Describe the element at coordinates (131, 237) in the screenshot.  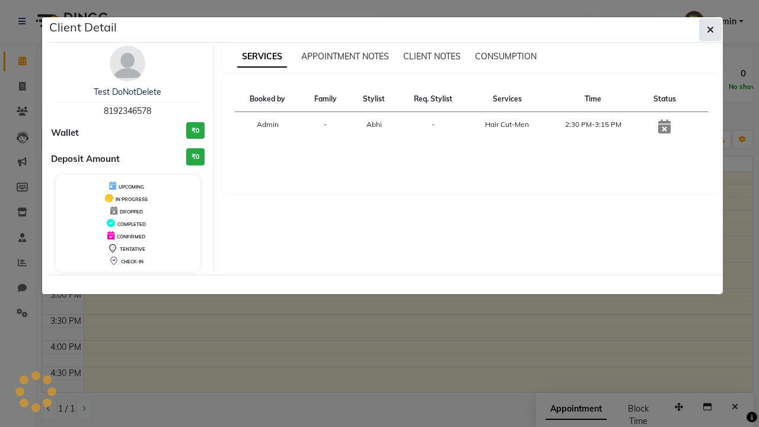
I see `span: CONFIRMED` at that location.